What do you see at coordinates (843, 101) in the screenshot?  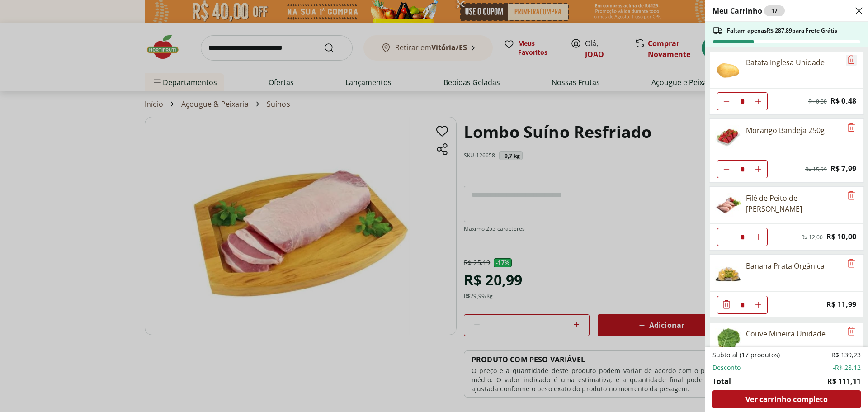 I see `span: R$ 0,48` at bounding box center [843, 101].